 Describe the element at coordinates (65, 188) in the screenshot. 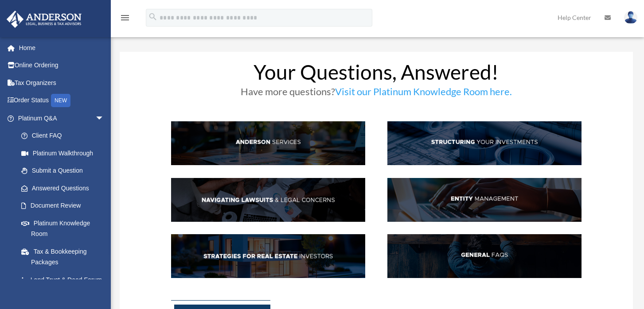

I see `a: Answered Questions` at that location.